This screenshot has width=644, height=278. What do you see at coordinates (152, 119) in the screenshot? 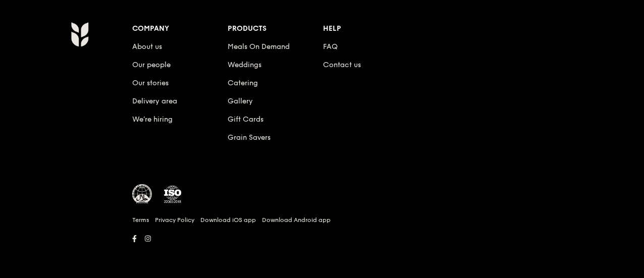
I see `a: We’re hiring` at bounding box center [152, 119].